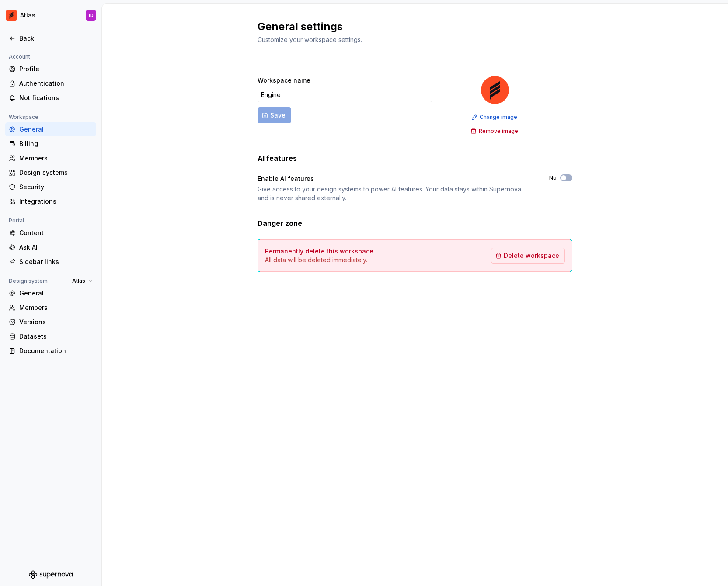 The width and height of the screenshot is (728, 586). I want to click on h3: AI features, so click(277, 158).